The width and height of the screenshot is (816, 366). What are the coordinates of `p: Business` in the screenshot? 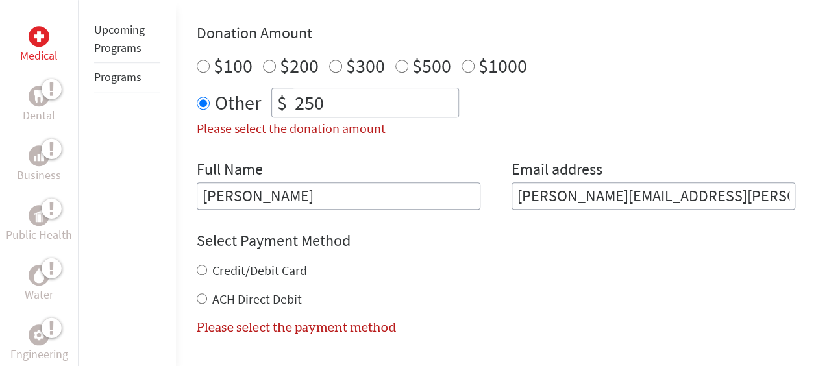 It's located at (39, 175).